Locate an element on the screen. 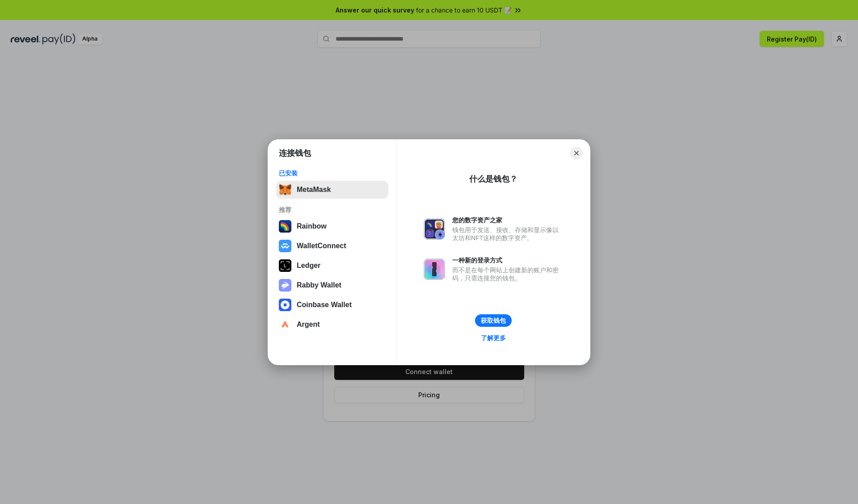  div: 一种新的登录方式 is located at coordinates (507, 260).